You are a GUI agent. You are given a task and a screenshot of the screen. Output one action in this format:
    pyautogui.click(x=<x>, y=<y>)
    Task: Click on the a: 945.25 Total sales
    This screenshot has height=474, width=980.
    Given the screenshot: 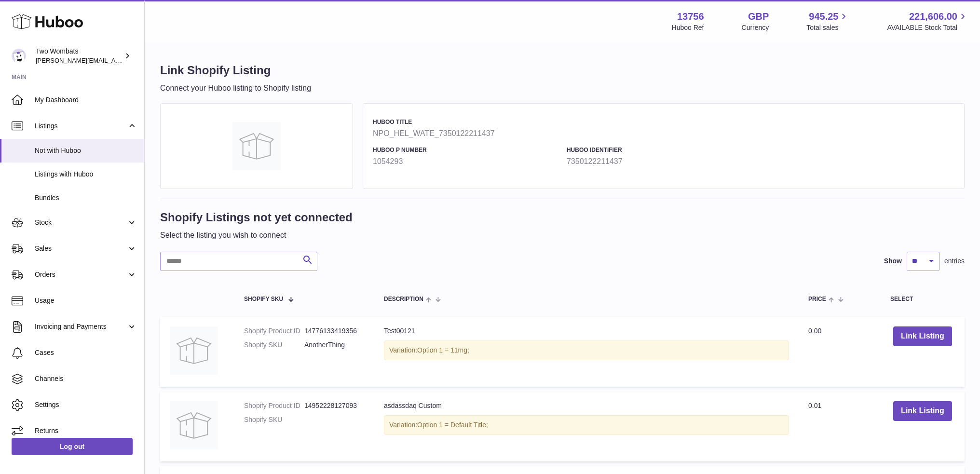 What is the action you would take?
    pyautogui.click(x=828, y=22)
    